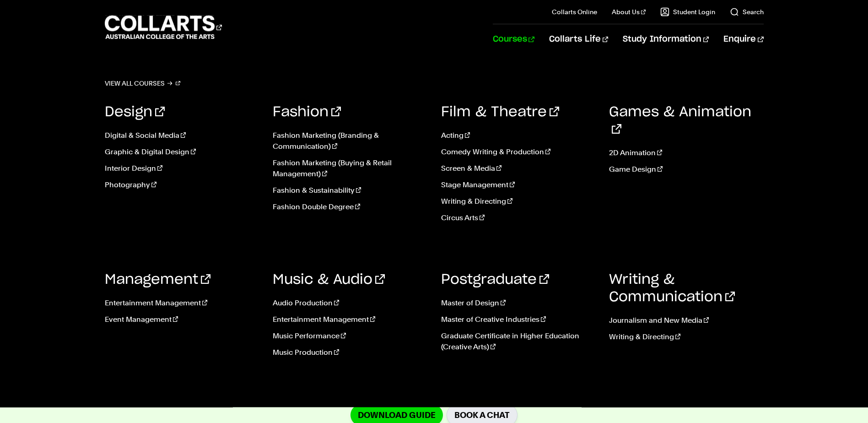 This screenshot has width=868, height=423. What do you see at coordinates (350, 352) in the screenshot?
I see `a: Music Production` at bounding box center [350, 352].